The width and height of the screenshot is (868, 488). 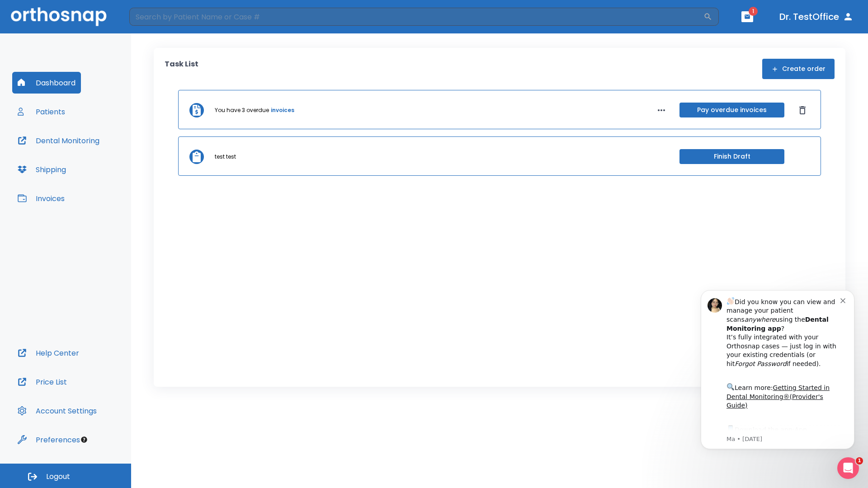 What do you see at coordinates (74, 87) in the screenshot?
I see `i: Forgot Password` at bounding box center [74, 87].